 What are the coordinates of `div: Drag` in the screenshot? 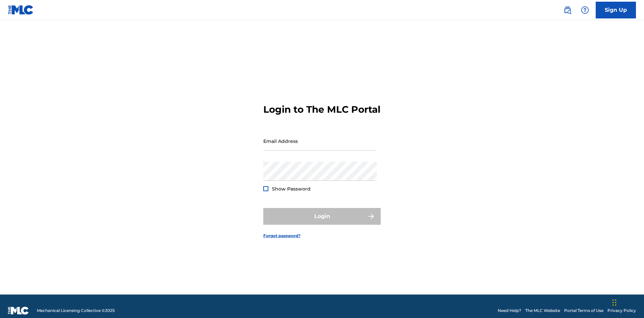 It's located at (614, 303).